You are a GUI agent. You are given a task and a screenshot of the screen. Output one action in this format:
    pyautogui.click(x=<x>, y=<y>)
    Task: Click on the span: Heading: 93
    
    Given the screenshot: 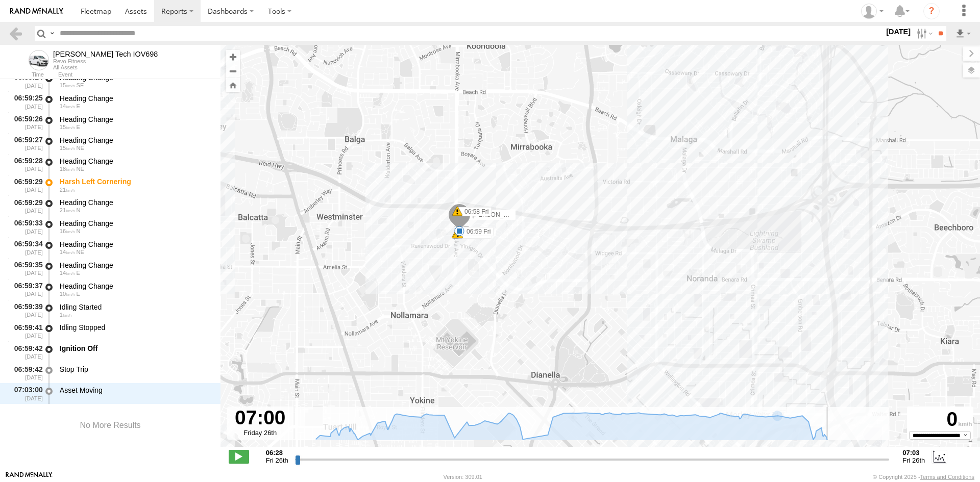 What is the action you would take?
    pyautogui.click(x=78, y=294)
    